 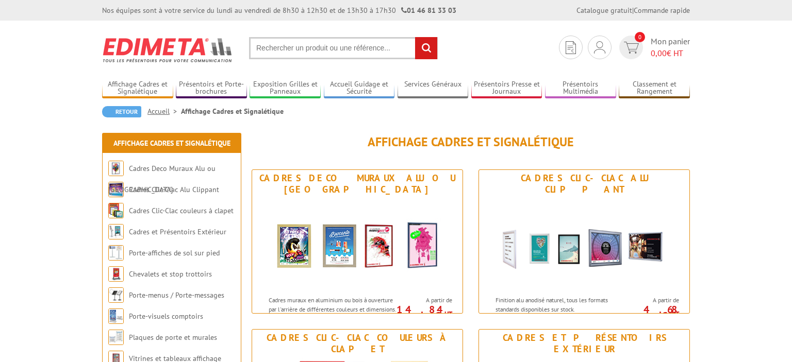 I want to click on a: Retour, so click(x=122, y=112).